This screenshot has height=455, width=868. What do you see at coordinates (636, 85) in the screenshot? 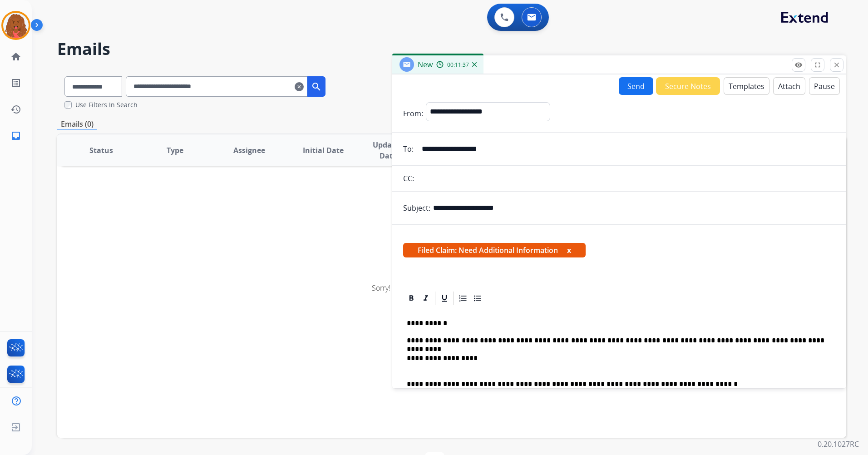
I see `button: Send` at bounding box center [636, 85].